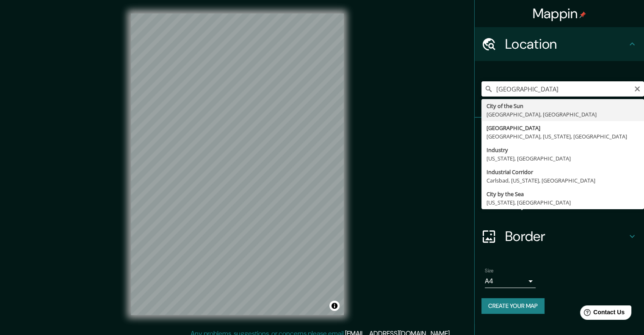  I want to click on h4: Mappin, so click(559, 13).